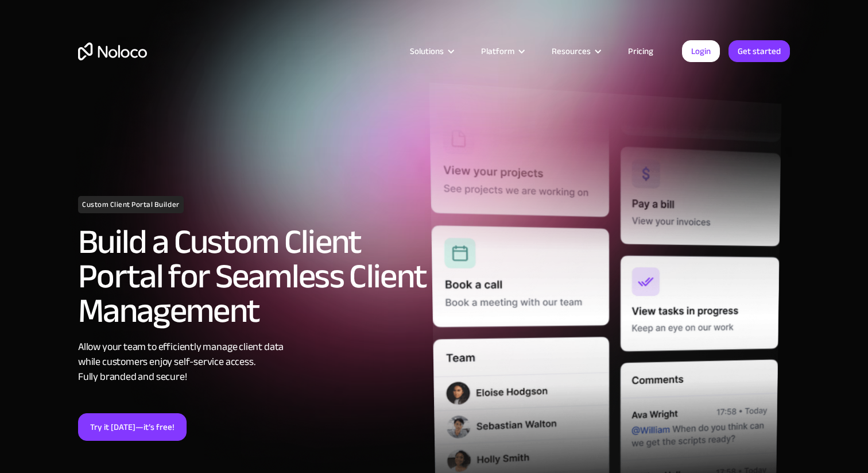 The height and width of the screenshot is (473, 868). I want to click on a: Get started, so click(758, 51).